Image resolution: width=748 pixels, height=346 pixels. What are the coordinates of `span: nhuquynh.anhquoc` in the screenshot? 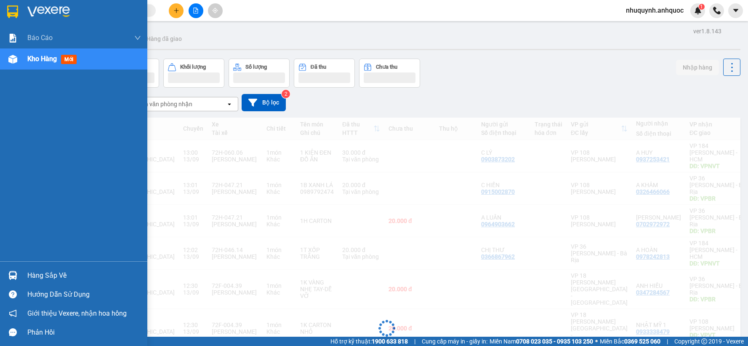 It's located at (655, 10).